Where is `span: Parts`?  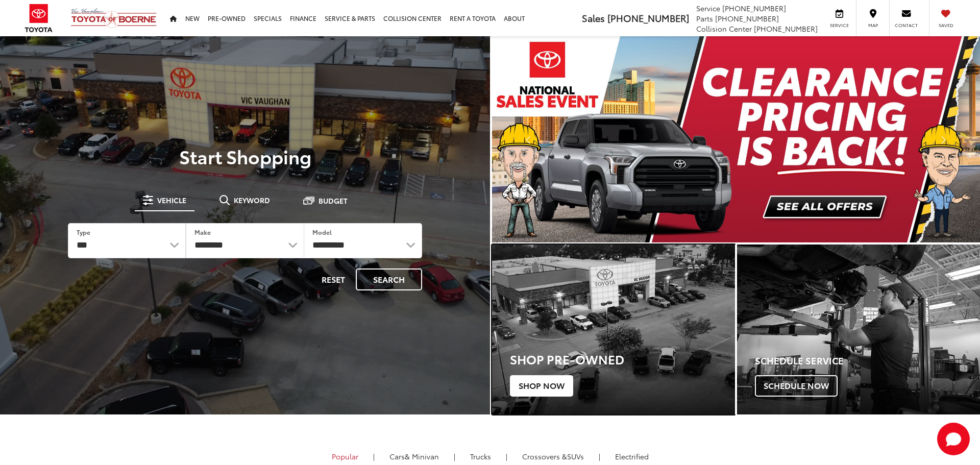
span: Parts is located at coordinates (705, 19).